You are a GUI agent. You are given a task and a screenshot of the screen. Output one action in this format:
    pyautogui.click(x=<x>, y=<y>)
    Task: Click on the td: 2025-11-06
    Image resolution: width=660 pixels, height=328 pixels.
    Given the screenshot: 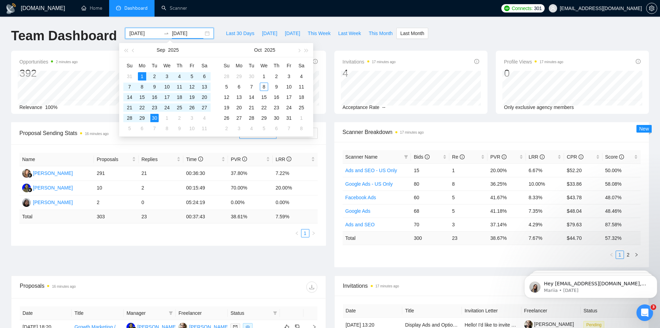 What is the action you would take?
    pyautogui.click(x=277, y=128)
    